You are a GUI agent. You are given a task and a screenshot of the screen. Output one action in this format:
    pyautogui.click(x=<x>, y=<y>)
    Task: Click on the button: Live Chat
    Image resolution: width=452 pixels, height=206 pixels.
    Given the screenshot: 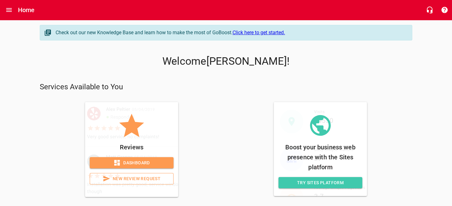 What is the action you would take?
    pyautogui.click(x=430, y=10)
    